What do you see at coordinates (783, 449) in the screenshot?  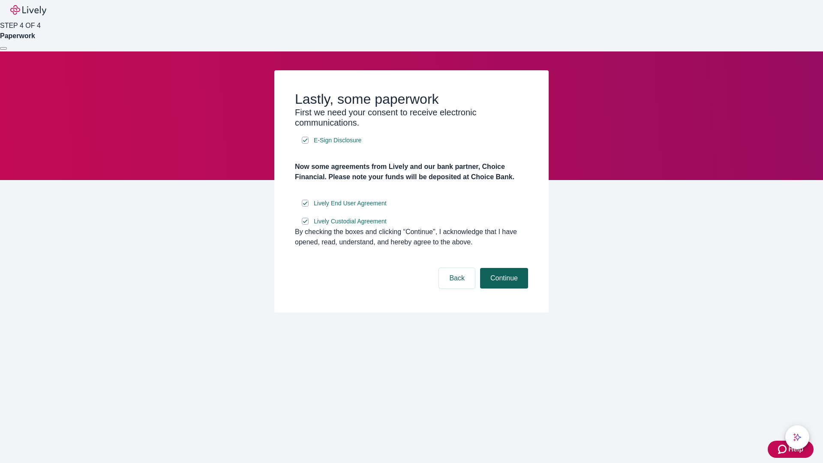 I see `svg: Zendesk support icon` at bounding box center [783, 449].